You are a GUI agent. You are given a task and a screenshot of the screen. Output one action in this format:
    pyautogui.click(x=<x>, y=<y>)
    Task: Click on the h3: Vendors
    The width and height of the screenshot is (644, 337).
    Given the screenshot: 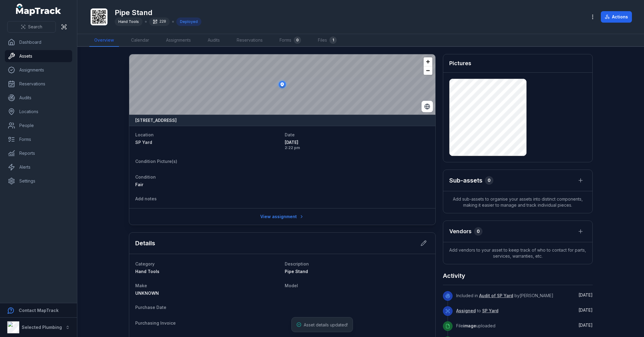 What is the action you would take?
    pyautogui.click(x=460, y=231)
    